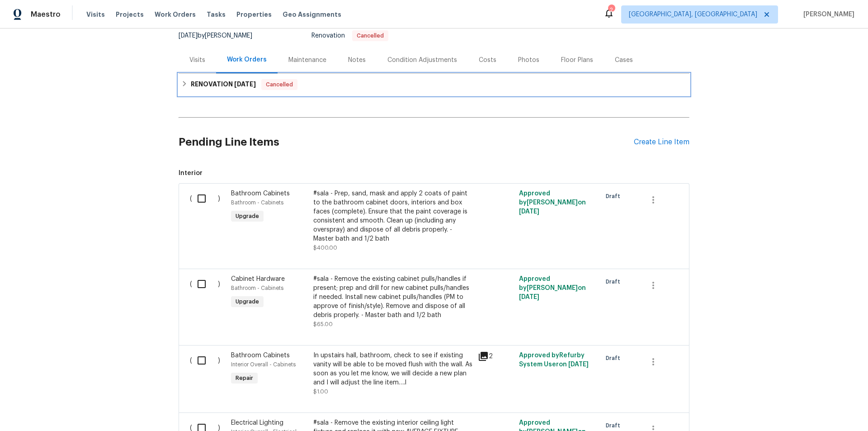 The image size is (868, 431). Describe the element at coordinates (624, 60) in the screenshot. I see `div: Cases` at that location.